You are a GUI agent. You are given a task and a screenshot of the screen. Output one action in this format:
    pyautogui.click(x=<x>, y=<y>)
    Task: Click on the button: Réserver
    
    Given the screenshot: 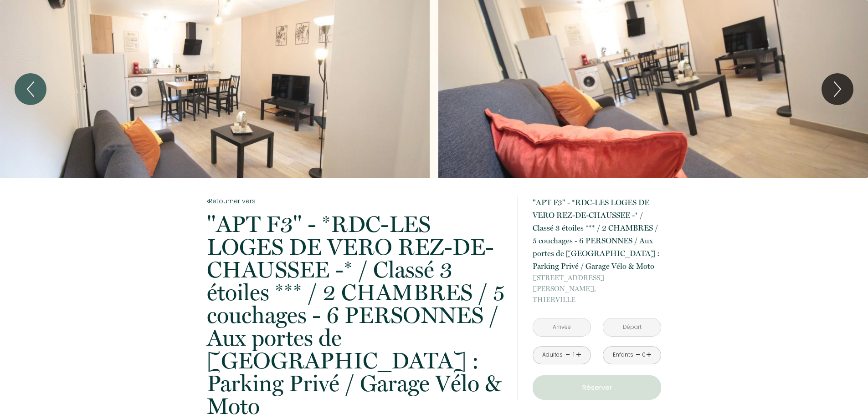 What is the action you would take?
    pyautogui.click(x=597, y=388)
    